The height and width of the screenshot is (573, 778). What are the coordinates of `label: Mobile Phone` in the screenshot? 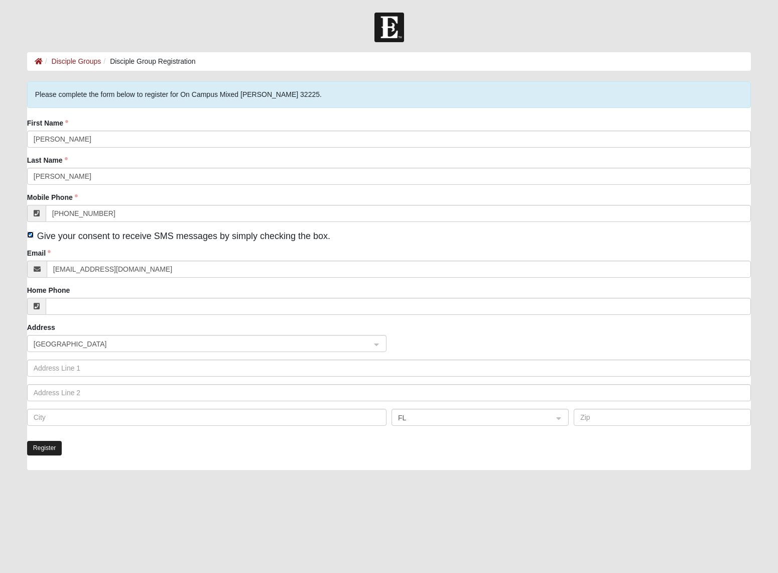 It's located at (52, 197).